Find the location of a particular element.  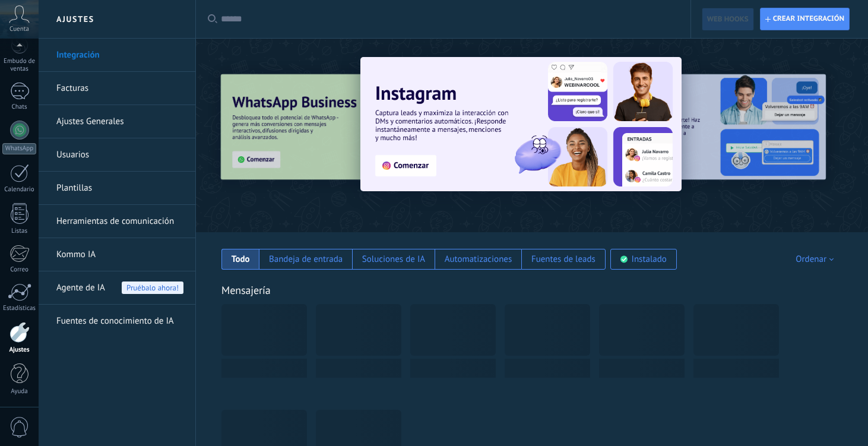

span: Cuenta is located at coordinates (19, 29).